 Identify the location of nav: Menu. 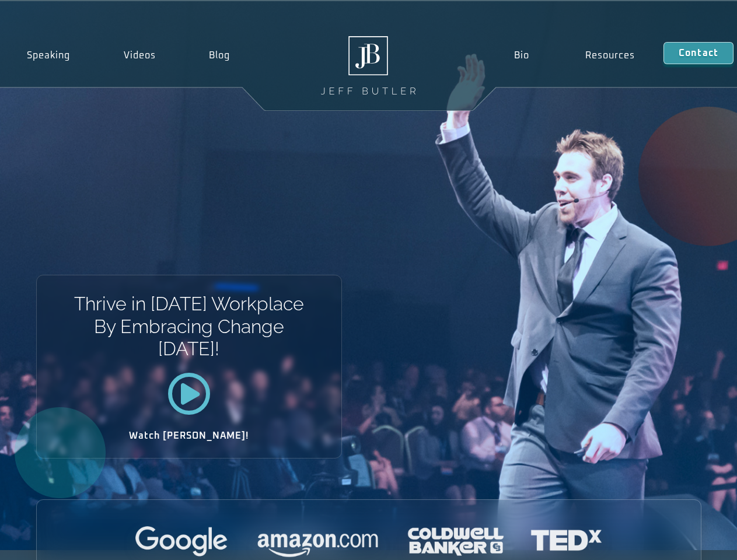
(575, 56).